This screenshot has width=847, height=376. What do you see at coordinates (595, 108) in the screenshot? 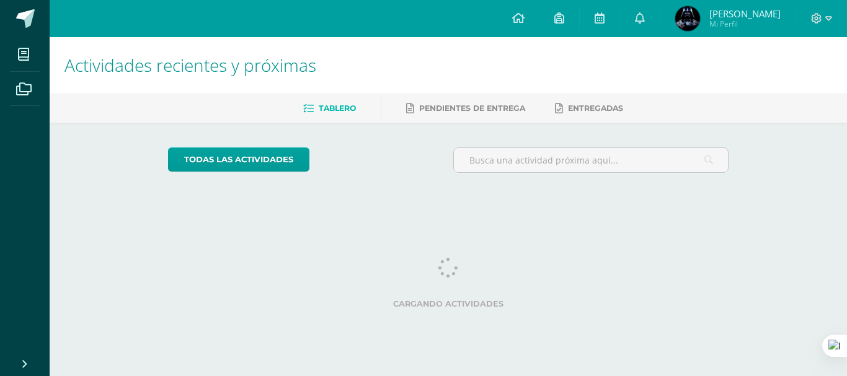
I see `span: Entregadas` at bounding box center [595, 108].